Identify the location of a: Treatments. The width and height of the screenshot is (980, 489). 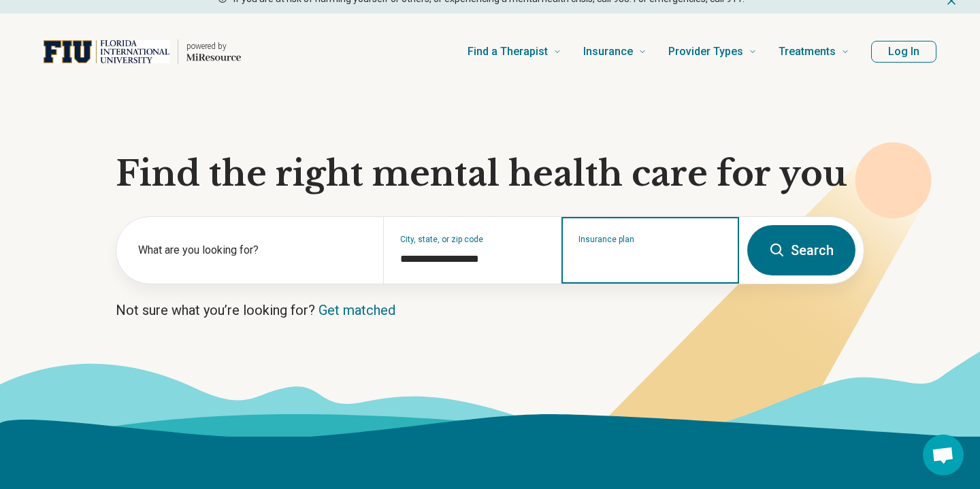
(813, 51).